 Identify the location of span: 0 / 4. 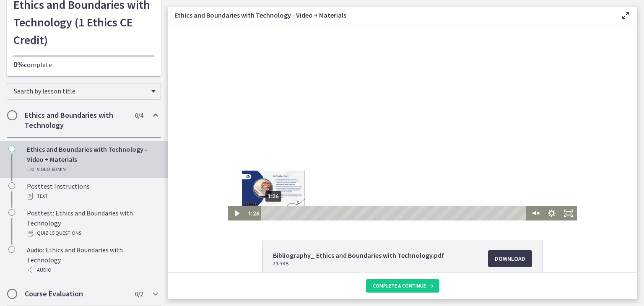
(139, 115).